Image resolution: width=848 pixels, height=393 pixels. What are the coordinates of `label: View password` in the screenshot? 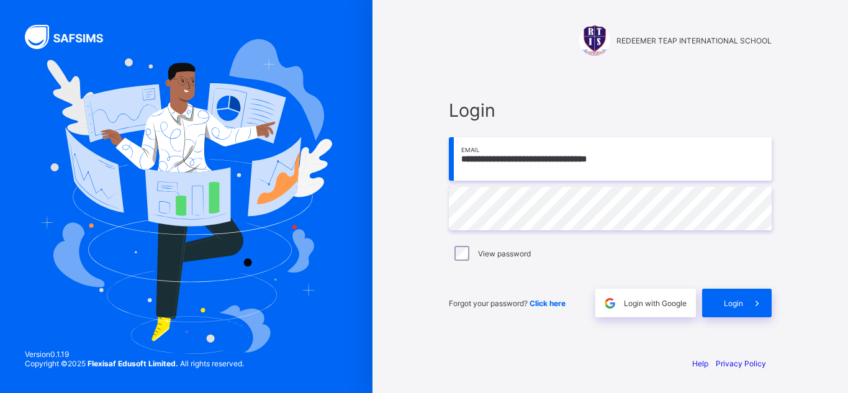 It's located at (504, 253).